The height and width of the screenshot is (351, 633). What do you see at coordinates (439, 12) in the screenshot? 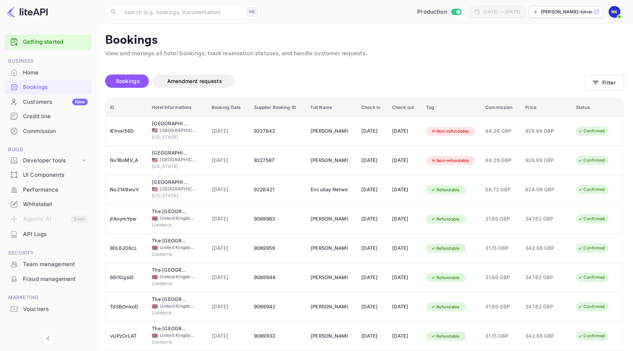
I see `div: Switch to Sandbox mode` at bounding box center [439, 12].